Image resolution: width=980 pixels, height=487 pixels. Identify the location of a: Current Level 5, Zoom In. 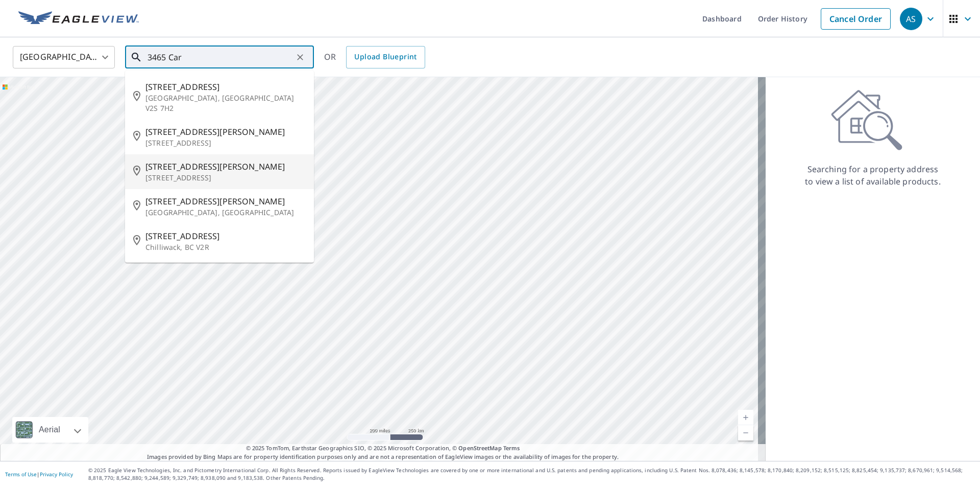
(745, 417).